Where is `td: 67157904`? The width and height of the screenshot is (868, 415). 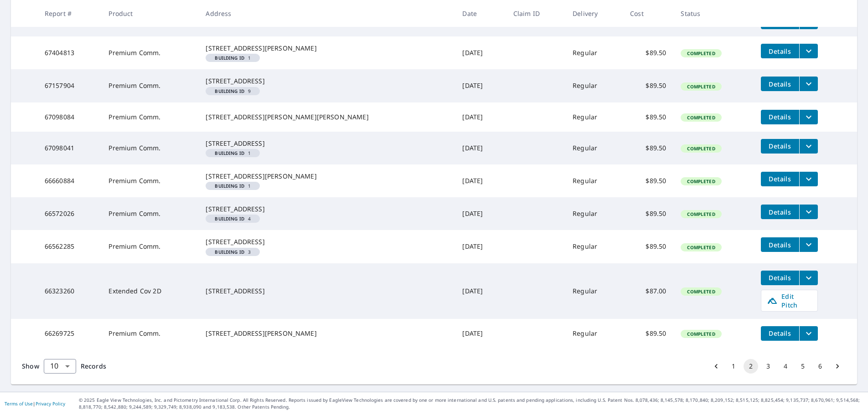
td: 67157904 is located at coordinates (69, 86).